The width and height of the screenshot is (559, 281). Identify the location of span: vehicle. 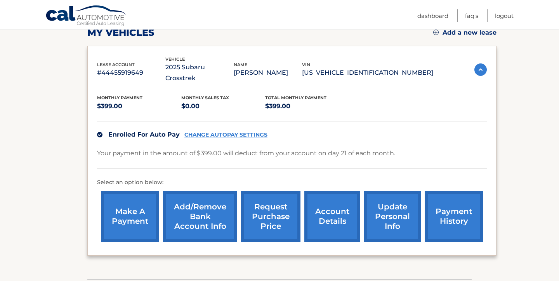
(175, 59).